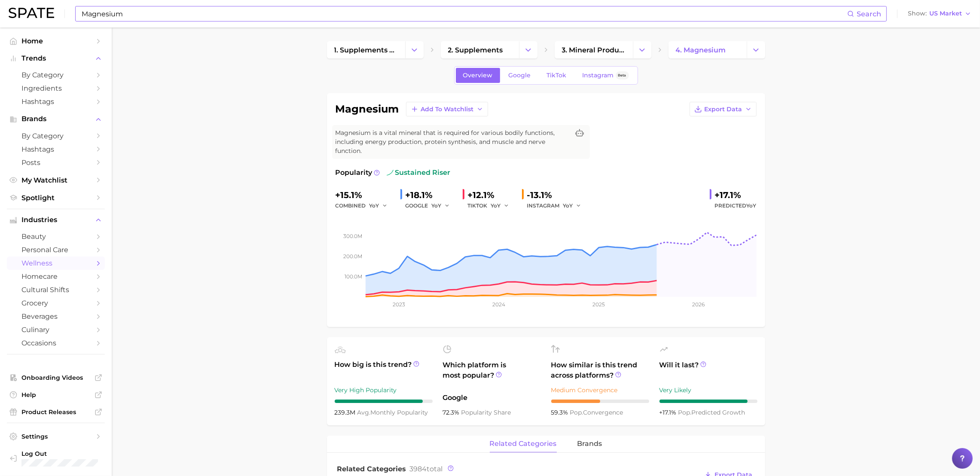  I want to click on button: Trends, so click(56, 59).